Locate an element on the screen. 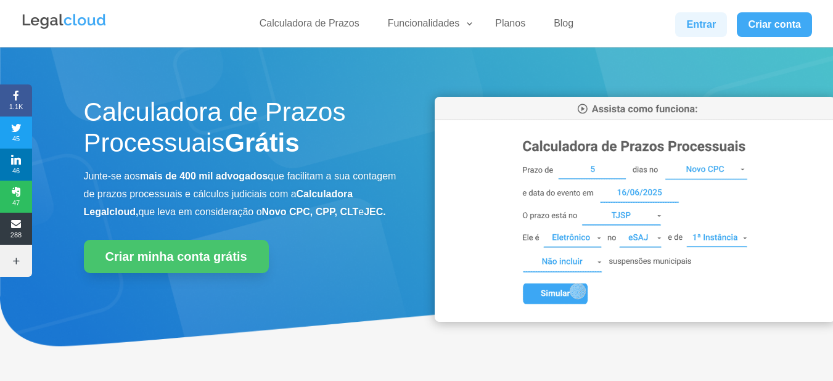 The image size is (833, 381). b: mais de 400 mil advogados is located at coordinates (203, 176).